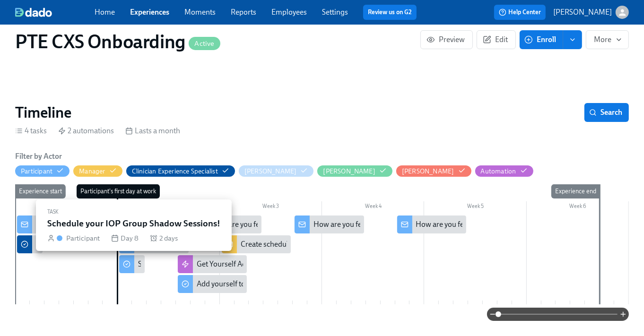 The image size is (644, 336). Describe the element at coordinates (134, 212) in the screenshot. I see `div: Task` at that location.